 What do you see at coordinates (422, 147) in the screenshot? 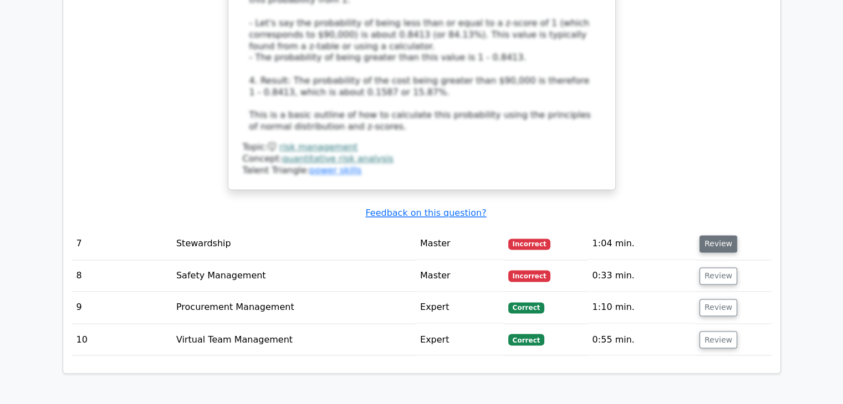
I see `div: Topic:` at bounding box center [422, 147].